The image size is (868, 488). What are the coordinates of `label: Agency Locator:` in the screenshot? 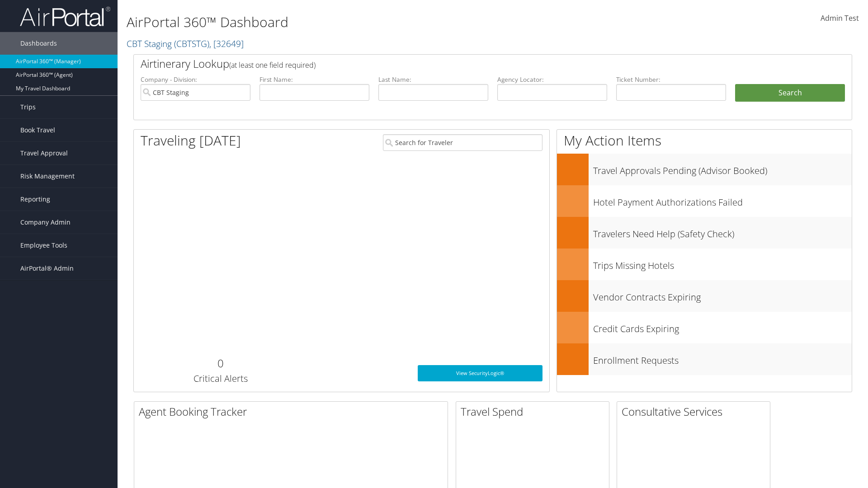 It's located at (552, 80).